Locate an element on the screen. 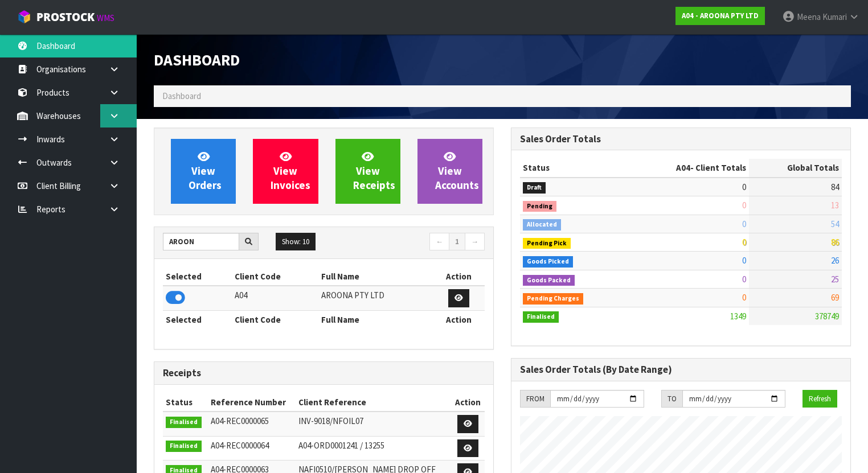 The width and height of the screenshot is (868, 473). a: ViewAccounts is located at coordinates (450, 171).